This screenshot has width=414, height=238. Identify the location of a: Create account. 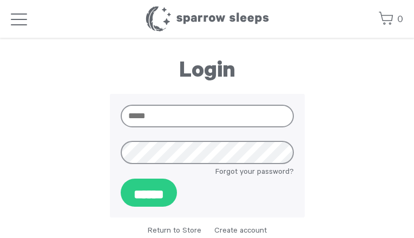
(240, 232).